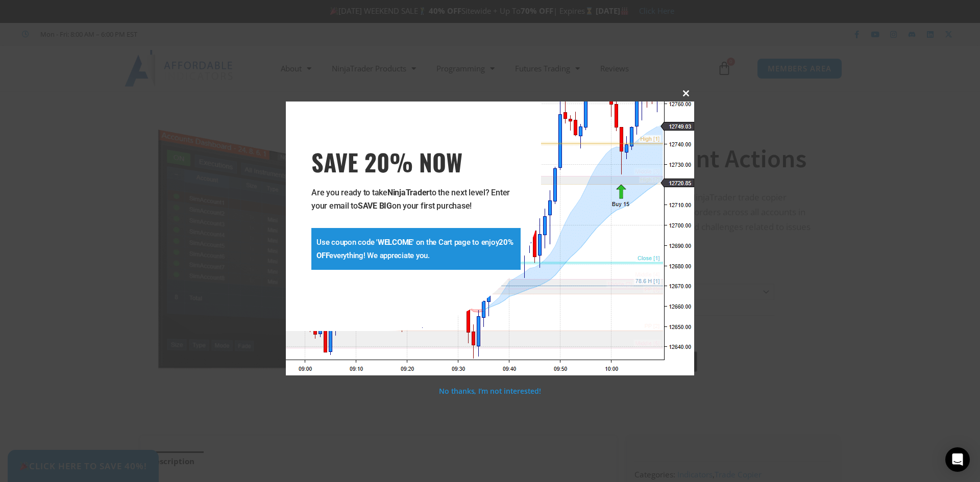 The height and width of the screenshot is (482, 980). Describe the element at coordinates (415, 249) in the screenshot. I see `strong: 20% OFF` at that location.